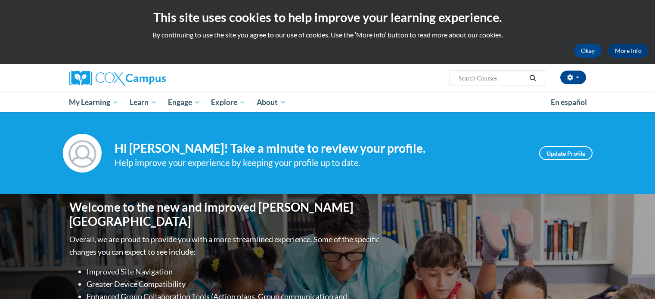  Describe the element at coordinates (566, 153) in the screenshot. I see `a: Update Profile` at that location.